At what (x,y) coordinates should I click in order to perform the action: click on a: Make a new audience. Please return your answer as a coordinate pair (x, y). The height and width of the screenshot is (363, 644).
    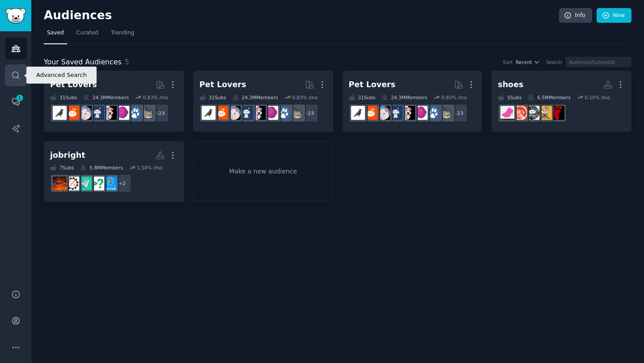
    Looking at the image, I should click on (263, 172).